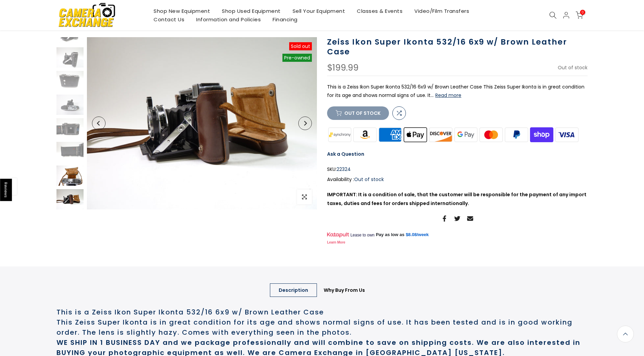  Describe the element at coordinates (457, 91) in the screenshot. I see `p: This is a Zeiss Ikon Super Ikonta 532/16 6x9 w/ Brown Leather Case This Zeiss Super Ikonta is in ...` at that location.